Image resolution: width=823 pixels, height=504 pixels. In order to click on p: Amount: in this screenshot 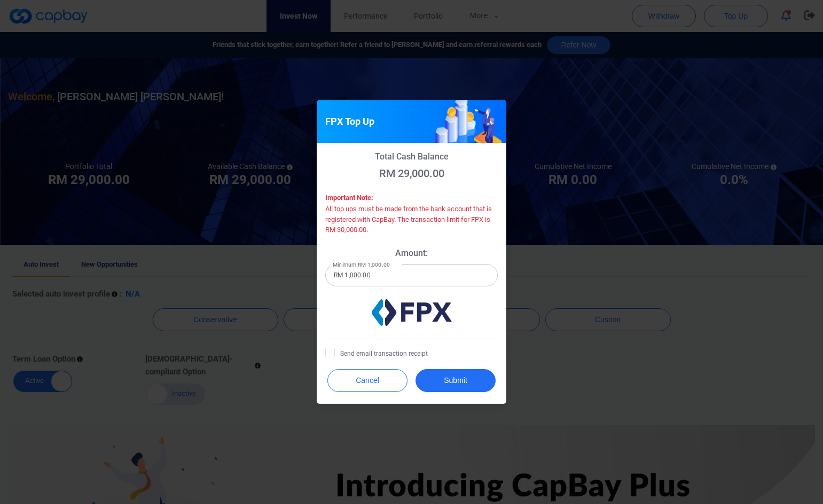, I will do `click(411, 253)`.